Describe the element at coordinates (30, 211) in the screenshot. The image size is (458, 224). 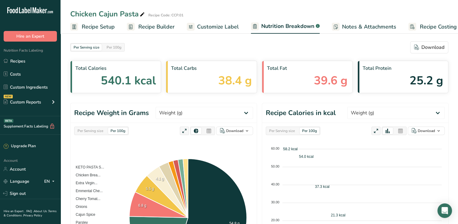
I see `a: FAQ .` at that location.